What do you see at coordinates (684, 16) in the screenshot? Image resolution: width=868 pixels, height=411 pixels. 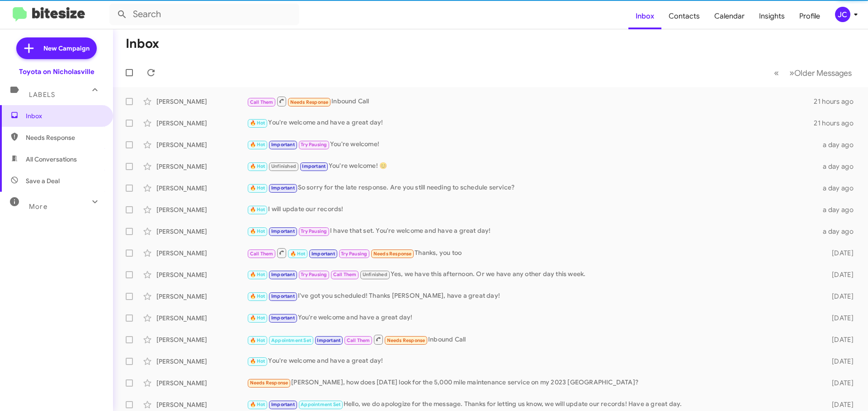 I see `a: Contacts` at bounding box center [684, 16].